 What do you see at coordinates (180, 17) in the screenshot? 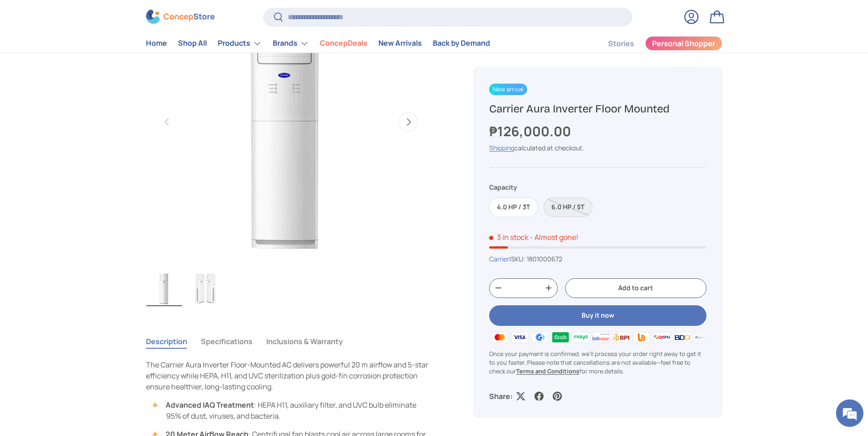
I see `a: ConcepStore` at bounding box center [180, 17].